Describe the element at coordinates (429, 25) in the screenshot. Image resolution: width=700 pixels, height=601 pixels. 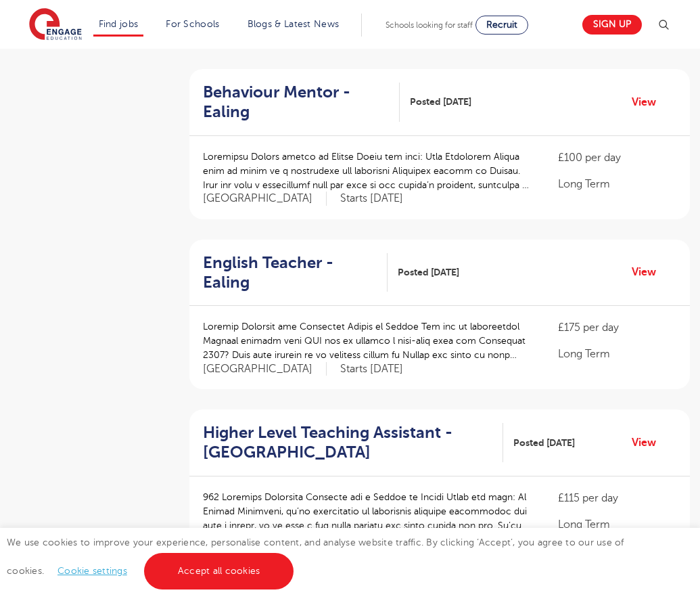
I see `span: Schools looking for staff` at that location.